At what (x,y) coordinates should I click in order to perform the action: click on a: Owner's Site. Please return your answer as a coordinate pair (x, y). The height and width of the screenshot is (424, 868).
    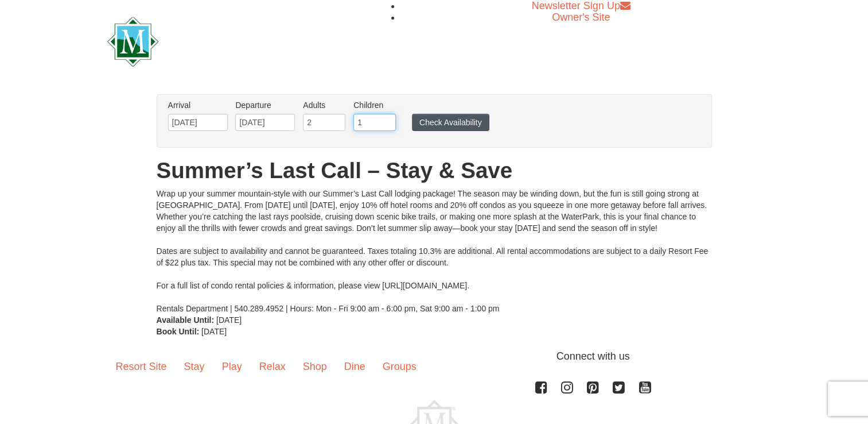
    Looking at the image, I should click on (581, 17).